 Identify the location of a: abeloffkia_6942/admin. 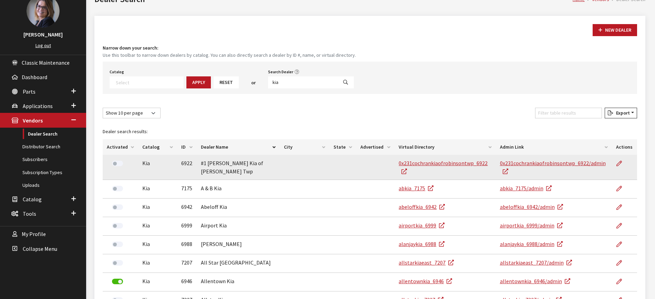
(531, 207).